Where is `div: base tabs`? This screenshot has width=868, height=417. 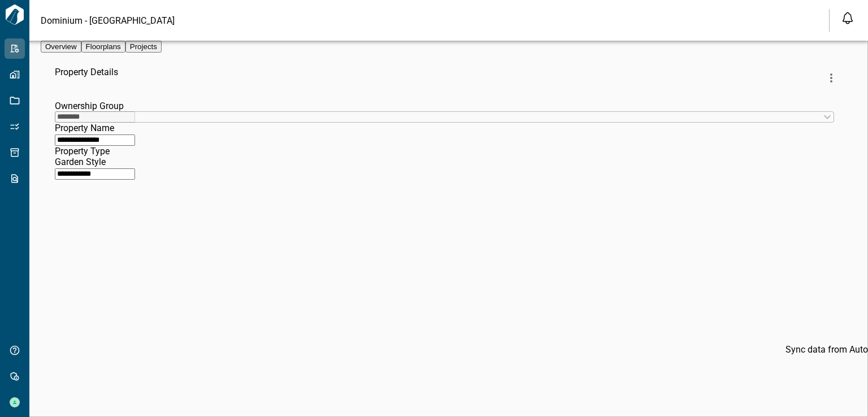 div: base tabs is located at coordinates (448, 46).